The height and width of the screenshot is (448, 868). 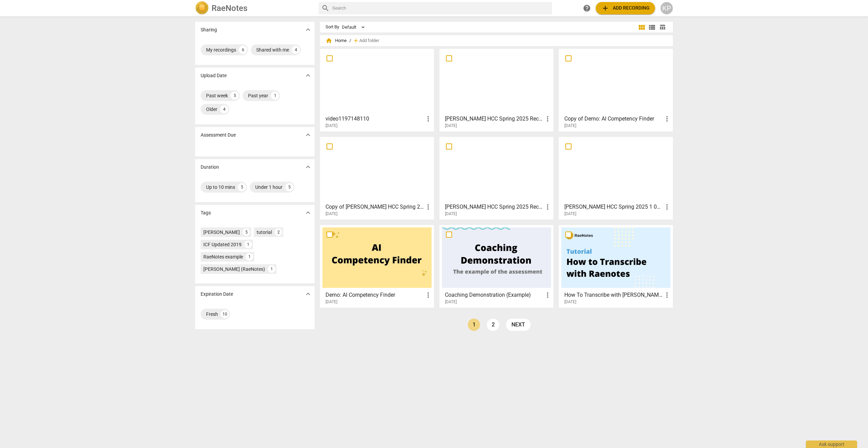 What do you see at coordinates (626, 8) in the screenshot?
I see `span: Add recording` at bounding box center [626, 8].